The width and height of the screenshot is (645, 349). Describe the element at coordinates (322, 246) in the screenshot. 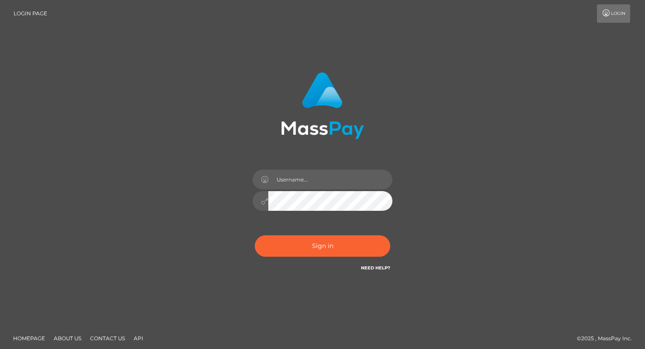

I see `button: Sign in` at that location.